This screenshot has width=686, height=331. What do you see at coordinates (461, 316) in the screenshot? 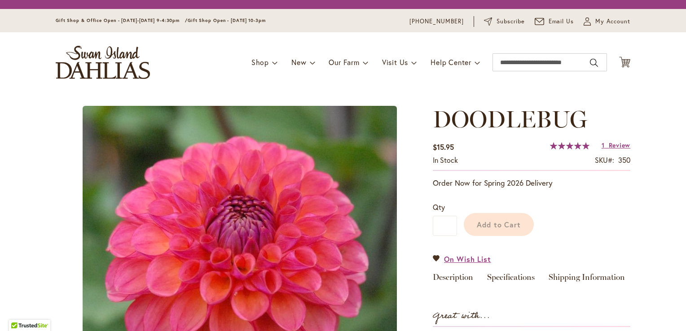
I see `strong: Great with...` at bounding box center [461, 316].